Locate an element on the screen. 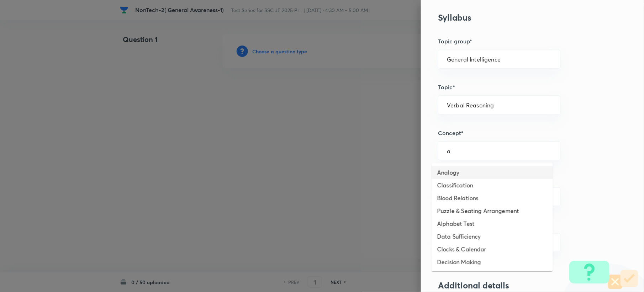 The height and width of the screenshot is (292, 644). h5: Concept* is located at coordinates (520, 133).